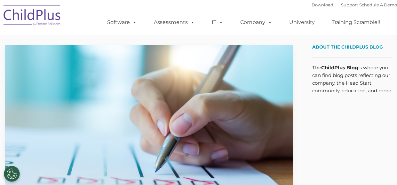  Describe the element at coordinates (349, 5) in the screenshot. I see `a: Support` at that location.